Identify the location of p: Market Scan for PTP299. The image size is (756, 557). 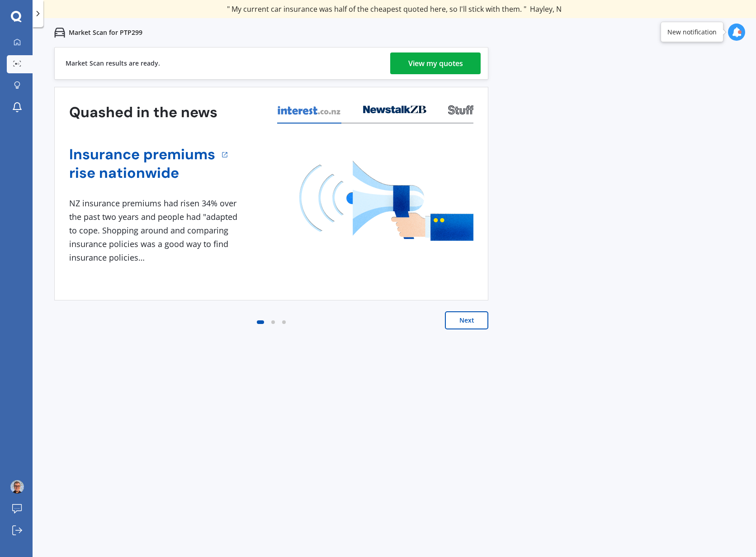
(105, 33).